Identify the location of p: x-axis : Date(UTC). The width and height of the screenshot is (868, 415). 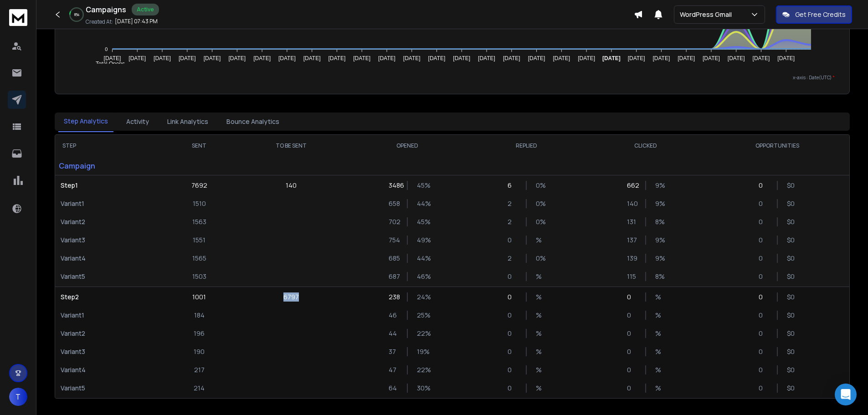
(452, 78).